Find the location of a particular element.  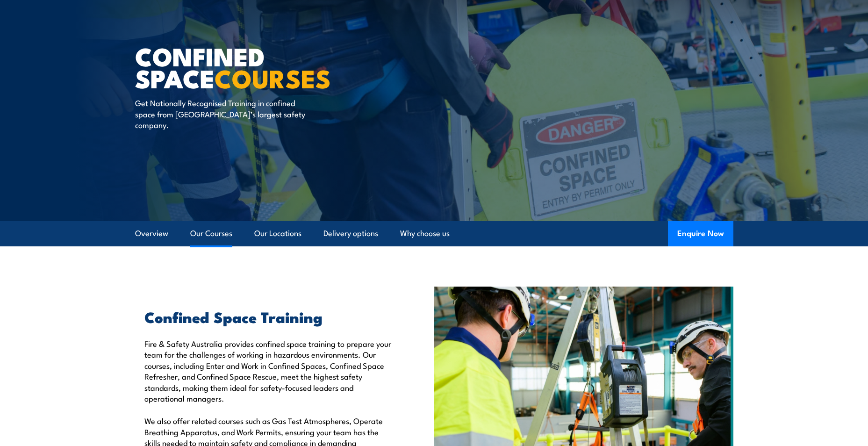

a: Our Courses is located at coordinates (211, 233).